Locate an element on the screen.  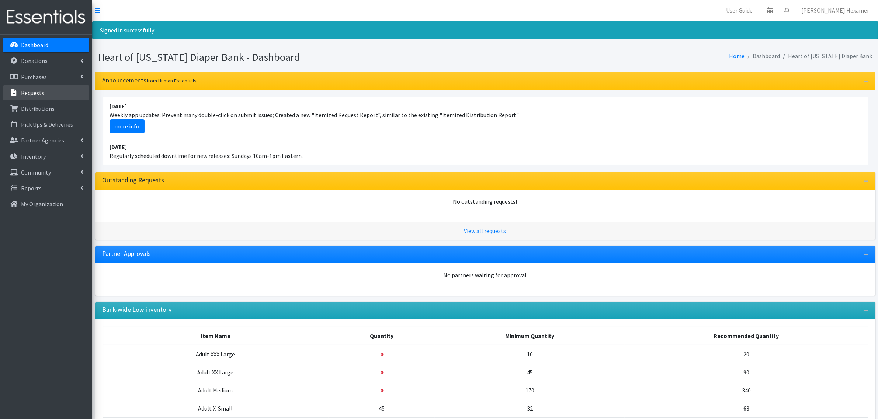
a: Donations is located at coordinates (46, 61).